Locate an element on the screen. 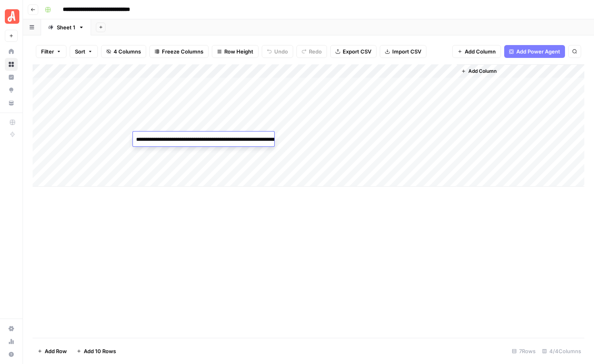 The height and width of the screenshot is (364, 594). button: Add Row is located at coordinates (52, 351).